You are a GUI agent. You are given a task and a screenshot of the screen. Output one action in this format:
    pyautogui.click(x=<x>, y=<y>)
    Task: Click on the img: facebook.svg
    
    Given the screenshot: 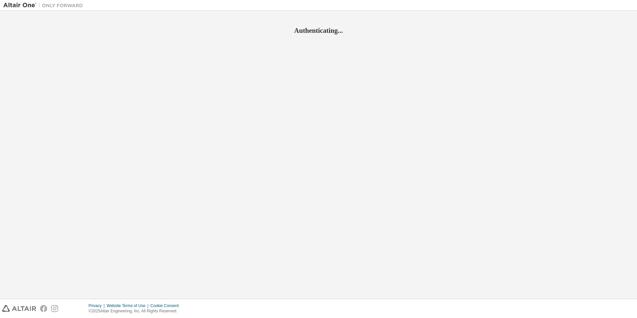 What is the action you would take?
    pyautogui.click(x=43, y=309)
    